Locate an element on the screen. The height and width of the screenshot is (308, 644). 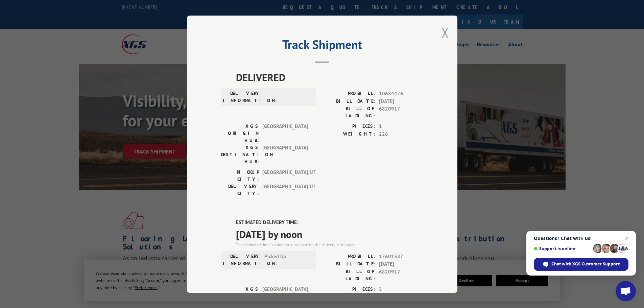
a: Open chat is located at coordinates (626, 291).